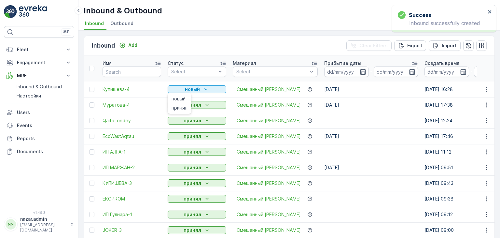  Describe the element at coordinates (132, 89) in the screenshot. I see `span: Купишева-4` at that location.